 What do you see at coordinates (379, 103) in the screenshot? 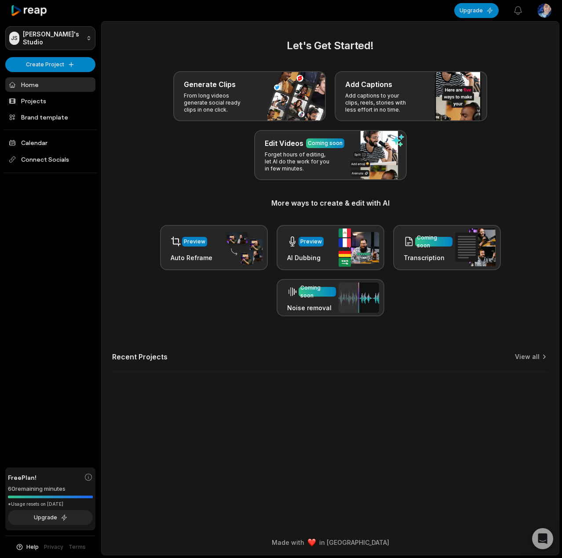
I see `p: Add captions to your clips, reels, stories with less effort in no time.` at bounding box center [379, 103].